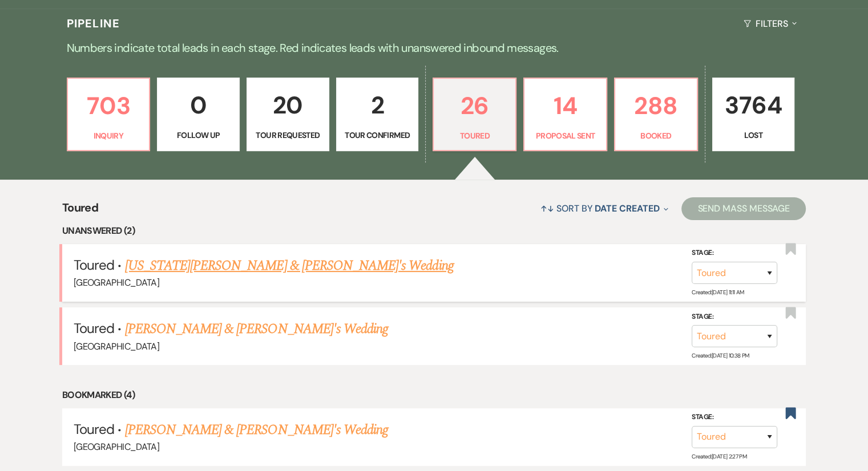 Image resolution: width=868 pixels, height=471 pixels. I want to click on p: 26, so click(474, 106).